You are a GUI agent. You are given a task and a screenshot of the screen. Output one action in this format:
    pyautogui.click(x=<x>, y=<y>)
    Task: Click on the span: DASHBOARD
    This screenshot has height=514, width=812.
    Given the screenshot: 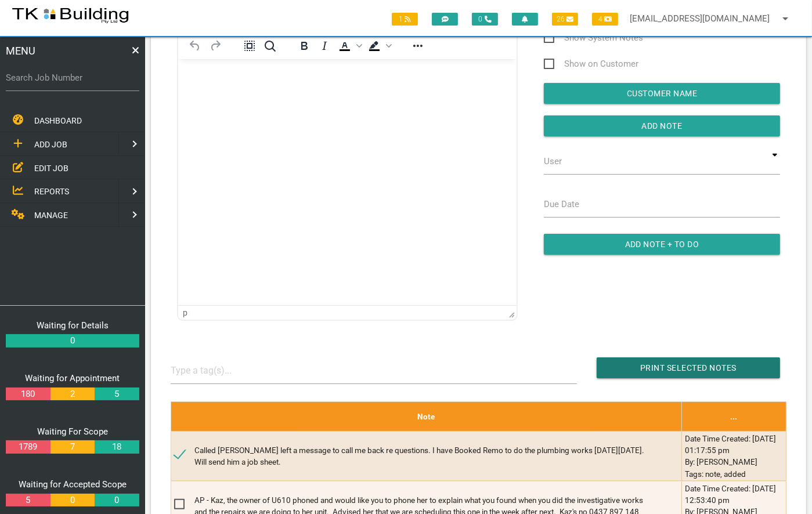 What is the action you would take?
    pyautogui.click(x=58, y=121)
    